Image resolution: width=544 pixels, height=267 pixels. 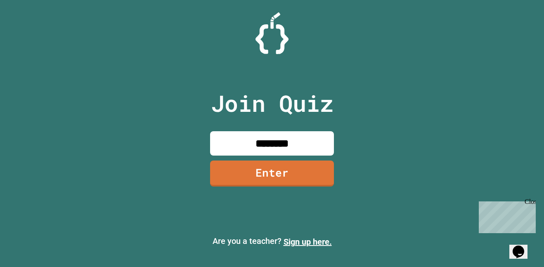 I want to click on a: Sign up here., so click(x=307, y=242).